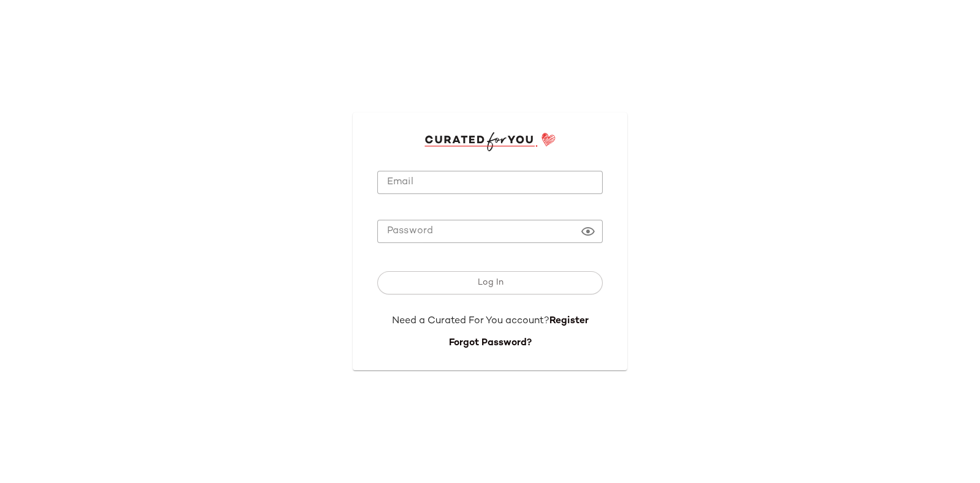  Describe the element at coordinates (490, 141) in the screenshot. I see `img: cfy_login_logo.DGdB1djN.svg` at that location.